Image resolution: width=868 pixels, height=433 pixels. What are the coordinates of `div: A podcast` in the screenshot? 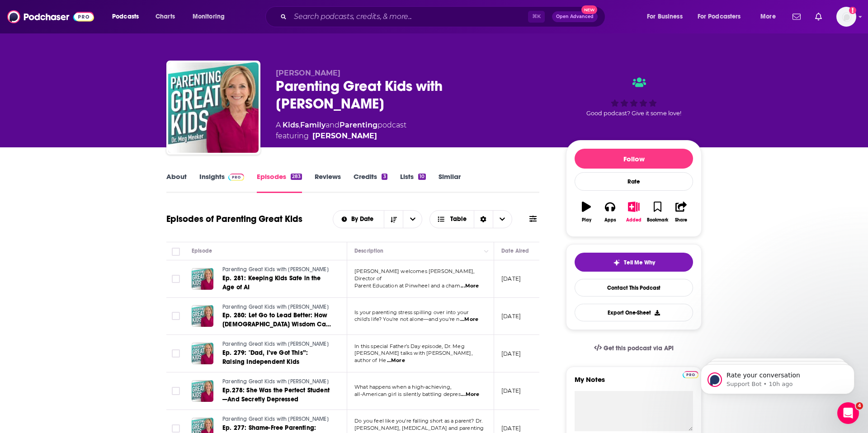 It's located at (341, 130).